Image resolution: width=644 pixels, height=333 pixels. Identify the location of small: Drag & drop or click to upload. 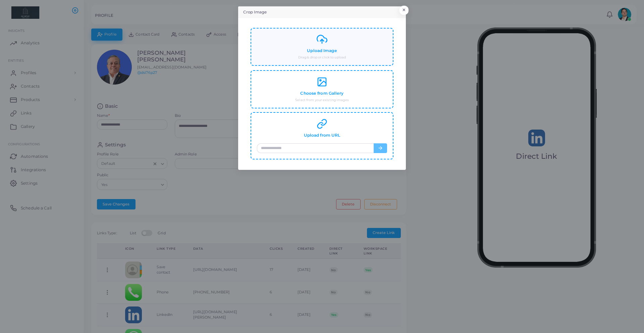
(322, 57).